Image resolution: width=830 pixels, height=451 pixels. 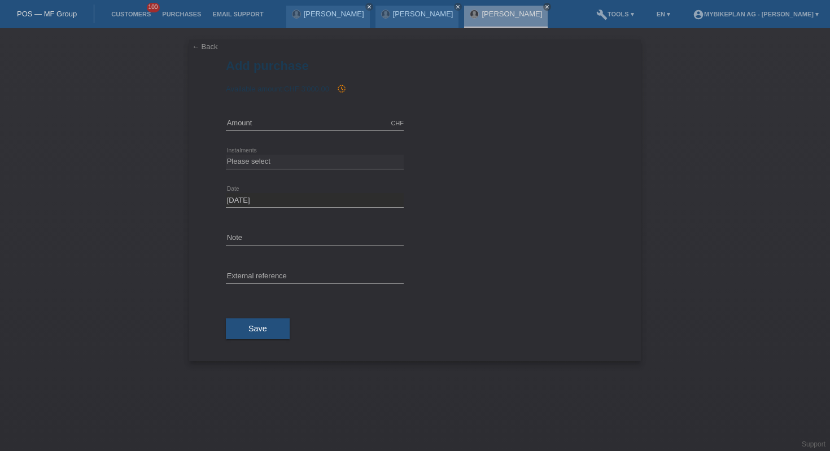 I want to click on a: Customers, so click(x=131, y=14).